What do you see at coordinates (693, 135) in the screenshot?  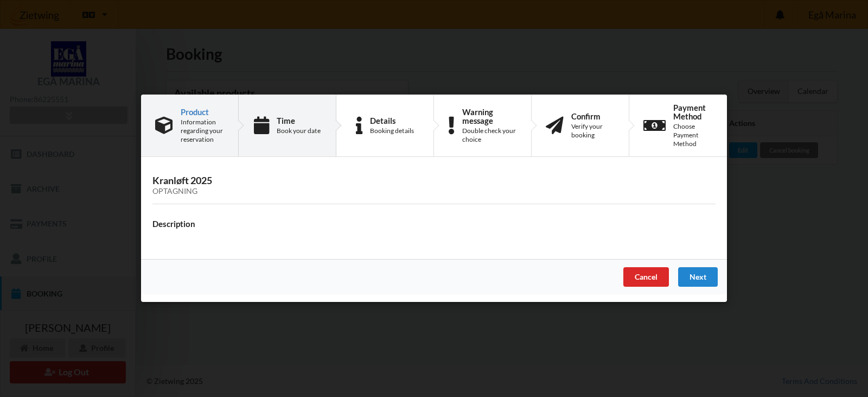 I see `div: Choose Payment Method` at bounding box center [693, 135].